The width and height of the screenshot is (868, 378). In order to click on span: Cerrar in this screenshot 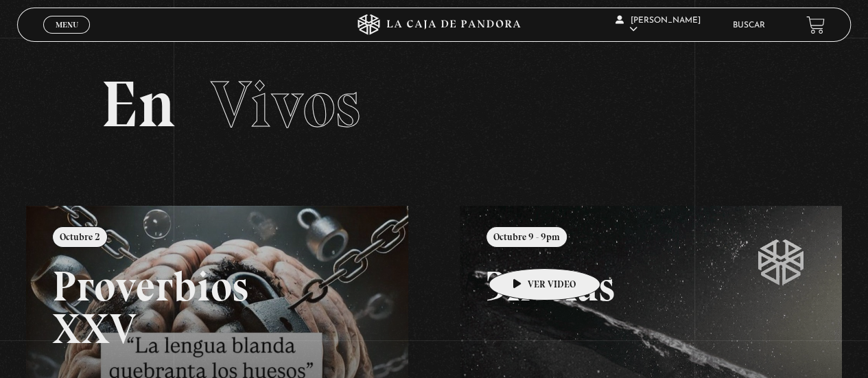, I will do `click(67, 37)`.